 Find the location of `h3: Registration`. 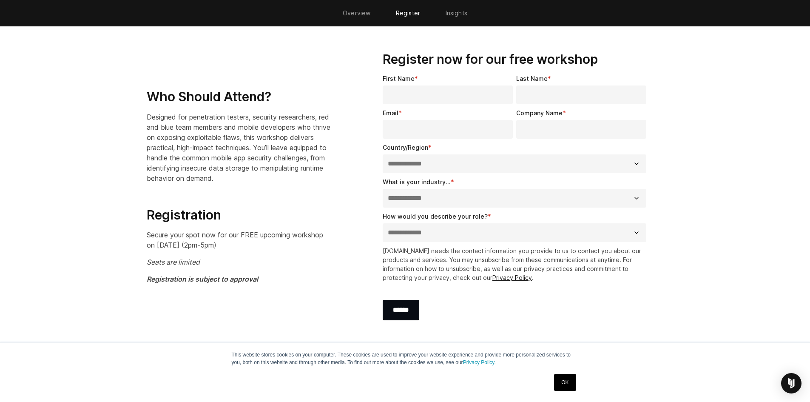

h3: Registration is located at coordinates (239, 215).